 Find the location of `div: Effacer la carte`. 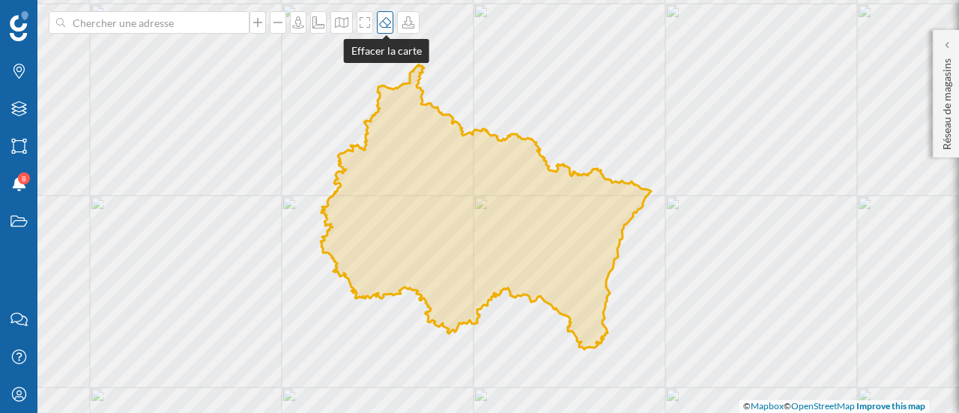

div: Effacer la carte is located at coordinates (387, 51).